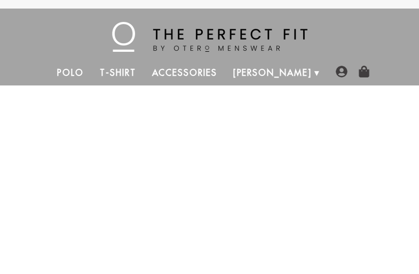  I want to click on a: Accessories, so click(185, 73).